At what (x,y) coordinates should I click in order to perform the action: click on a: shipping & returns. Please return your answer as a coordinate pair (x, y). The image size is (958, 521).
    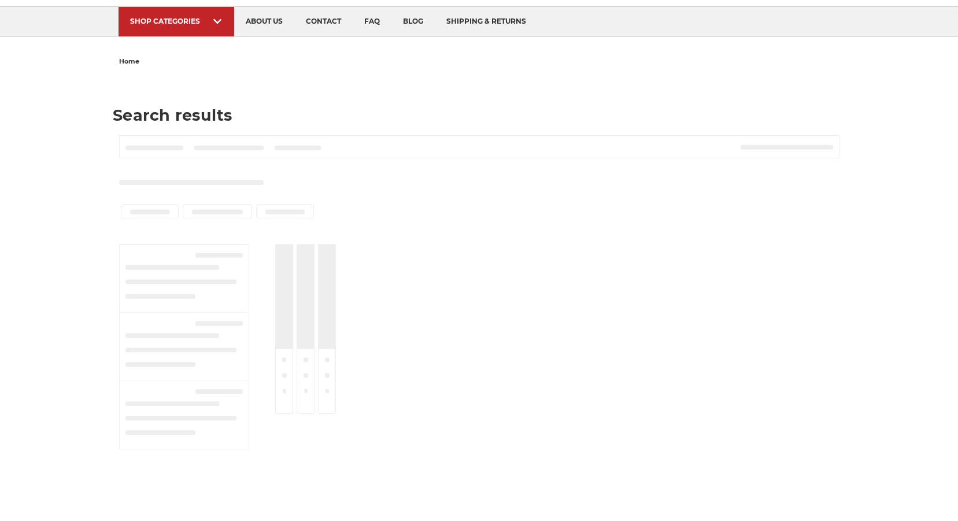
    Looking at the image, I should click on (486, 21).